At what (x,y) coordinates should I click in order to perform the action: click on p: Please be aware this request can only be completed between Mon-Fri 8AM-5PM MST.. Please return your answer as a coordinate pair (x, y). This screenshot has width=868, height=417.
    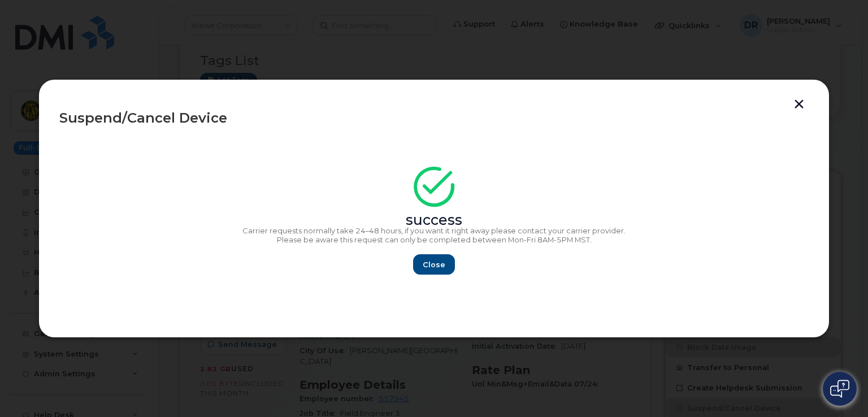
    Looking at the image, I should click on (434, 241).